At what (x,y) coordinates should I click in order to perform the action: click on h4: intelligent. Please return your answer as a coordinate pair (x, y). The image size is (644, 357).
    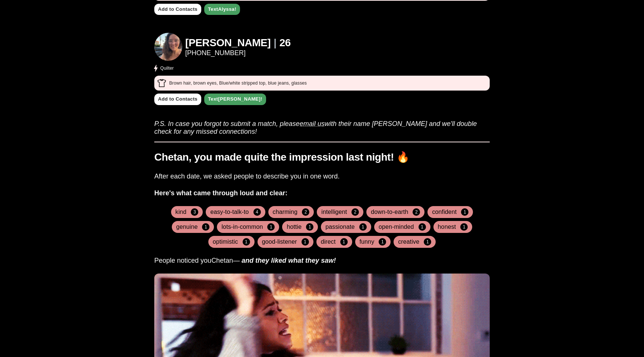
    Looking at the image, I should click on (334, 213).